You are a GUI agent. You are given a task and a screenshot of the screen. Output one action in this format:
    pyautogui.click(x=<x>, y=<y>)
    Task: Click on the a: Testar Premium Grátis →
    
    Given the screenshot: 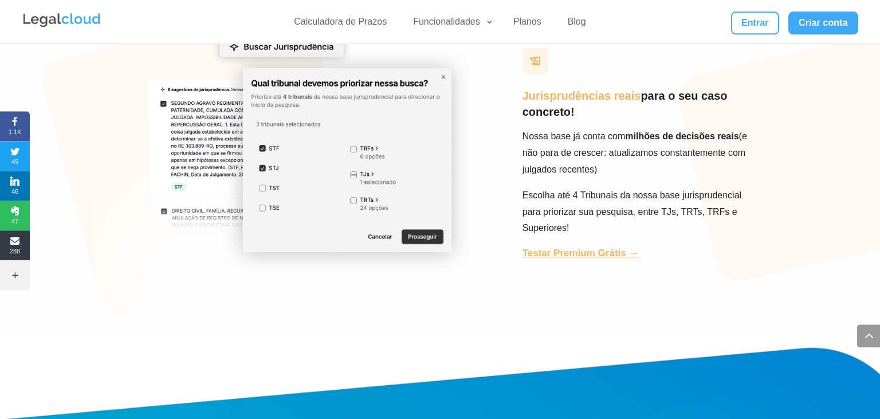 What is the action you would take?
    pyautogui.click(x=580, y=253)
    